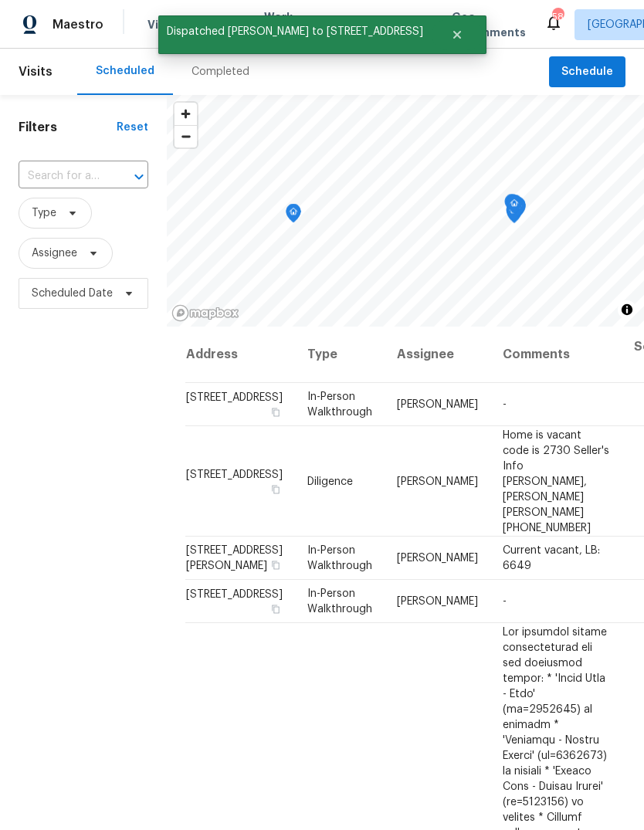 The image size is (644, 830). Describe the element at coordinates (587, 72) in the screenshot. I see `button: Schedule` at that location.